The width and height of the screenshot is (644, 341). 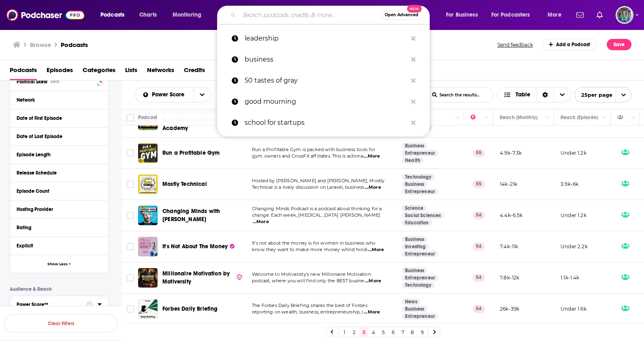 I want to click on div: Reach (Episode), so click(x=579, y=118).